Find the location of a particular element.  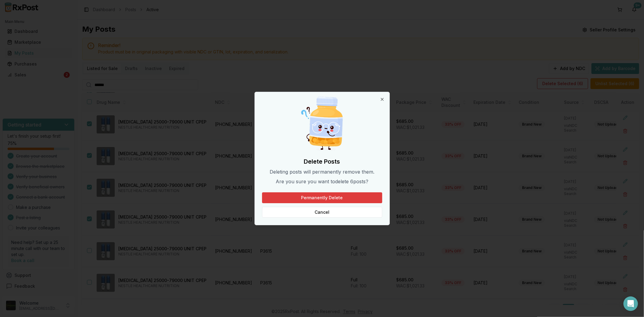

button: Cancel is located at coordinates (322, 212).